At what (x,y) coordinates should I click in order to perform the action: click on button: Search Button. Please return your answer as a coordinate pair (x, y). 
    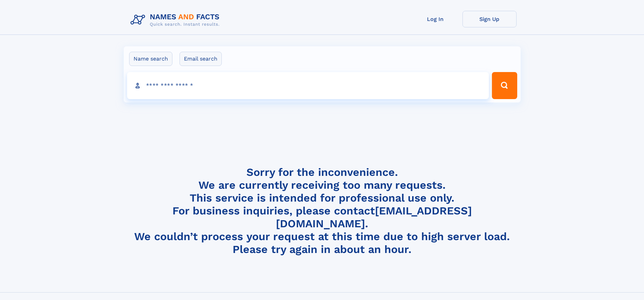
    Looking at the image, I should click on (504, 85).